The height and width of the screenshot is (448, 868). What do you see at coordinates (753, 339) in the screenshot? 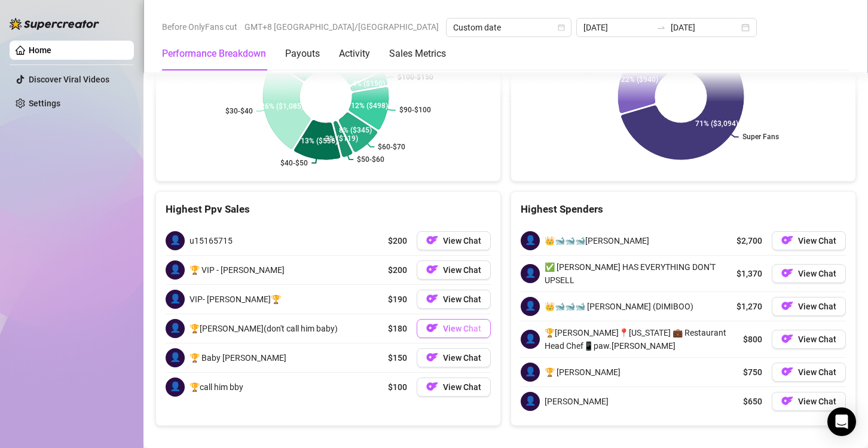
I see `span: $800` at bounding box center [753, 339].